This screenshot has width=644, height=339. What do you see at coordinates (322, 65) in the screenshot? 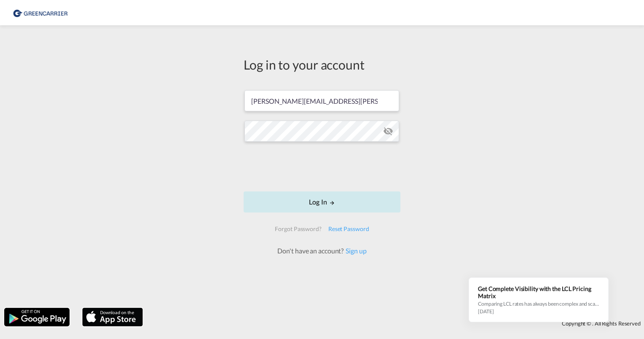
I see `div: Log in to your account` at bounding box center [322, 65].